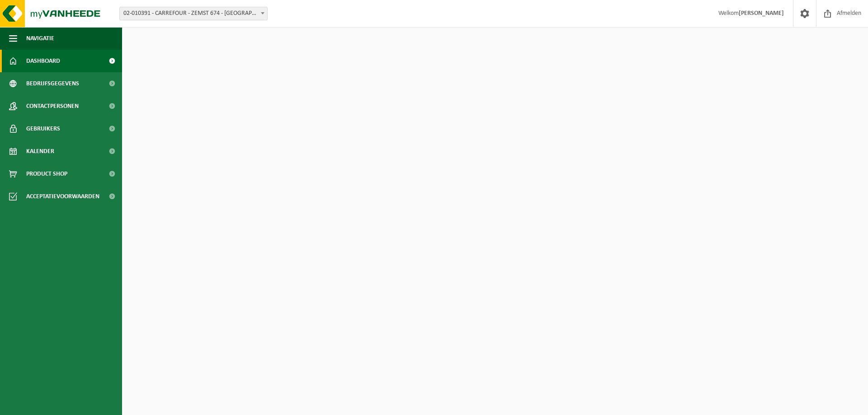 The image size is (868, 415). Describe the element at coordinates (47, 174) in the screenshot. I see `span: Product Shop` at that location.